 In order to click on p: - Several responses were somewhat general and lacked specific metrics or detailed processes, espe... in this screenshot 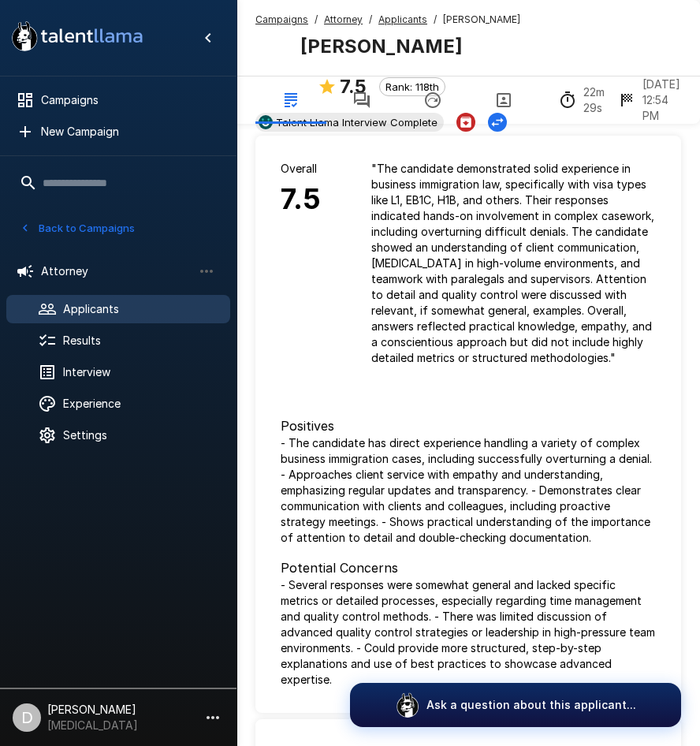, I will do `click(469, 633)`.